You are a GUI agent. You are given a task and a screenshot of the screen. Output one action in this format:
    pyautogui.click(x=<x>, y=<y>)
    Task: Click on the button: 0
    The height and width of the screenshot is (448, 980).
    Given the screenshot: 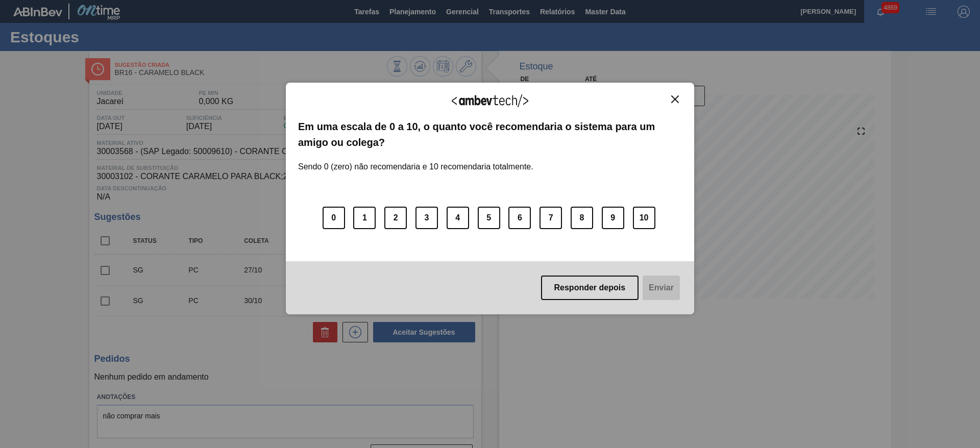 What is the action you would take?
    pyautogui.click(x=334, y=218)
    